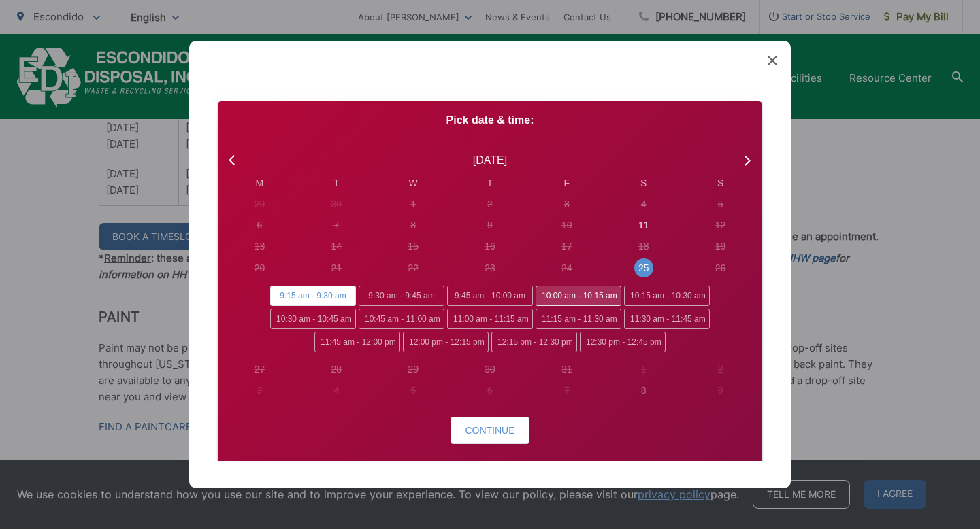  I want to click on div: M, so click(259, 183).